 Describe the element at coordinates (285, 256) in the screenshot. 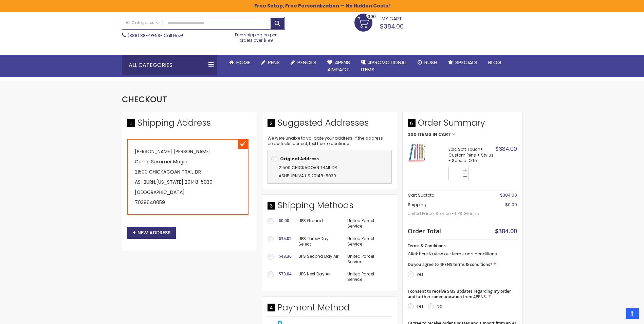

I see `span: $43.36` at that location.